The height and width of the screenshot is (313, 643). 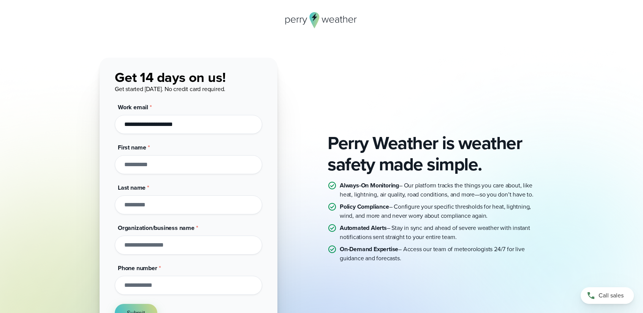 What do you see at coordinates (131, 188) in the screenshot?
I see `span: Last name` at bounding box center [131, 188].